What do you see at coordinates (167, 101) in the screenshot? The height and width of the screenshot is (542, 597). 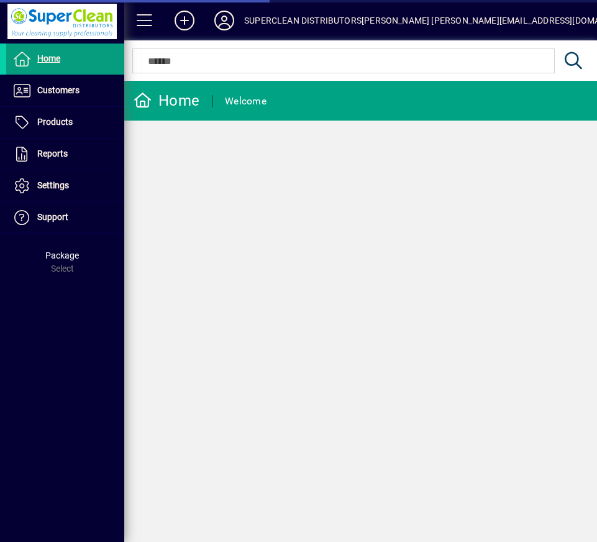 I see `div: Home` at bounding box center [167, 101].